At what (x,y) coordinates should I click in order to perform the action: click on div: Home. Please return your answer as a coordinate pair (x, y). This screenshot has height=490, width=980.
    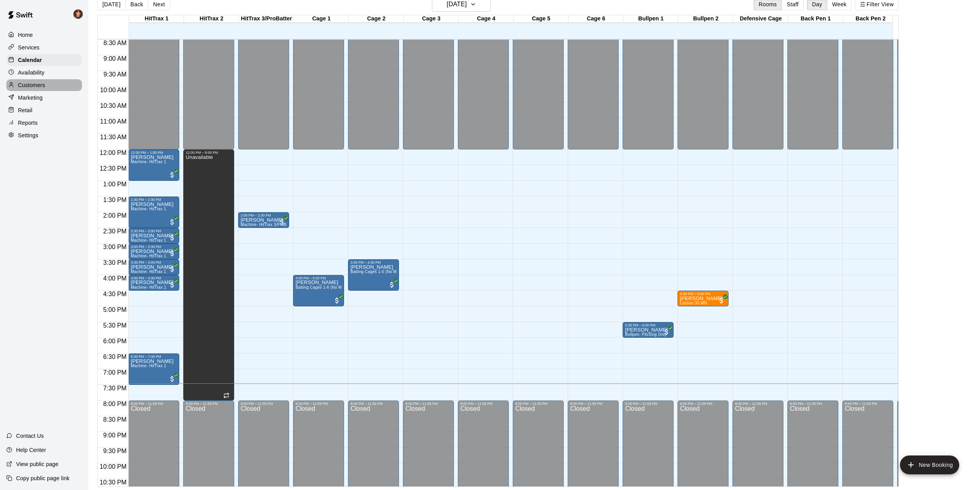
    Looking at the image, I should click on (44, 35).